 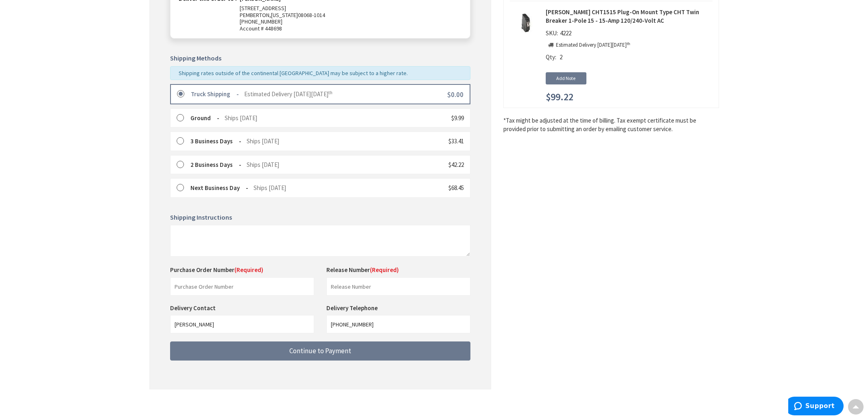 What do you see at coordinates (321, 351) in the screenshot?
I see `button: Continue to Payment` at bounding box center [321, 351].